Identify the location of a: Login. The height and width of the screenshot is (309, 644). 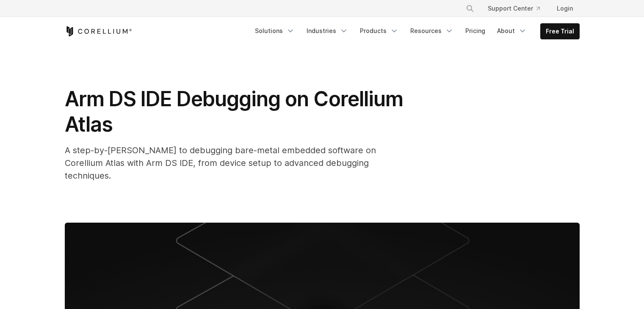
(565, 9).